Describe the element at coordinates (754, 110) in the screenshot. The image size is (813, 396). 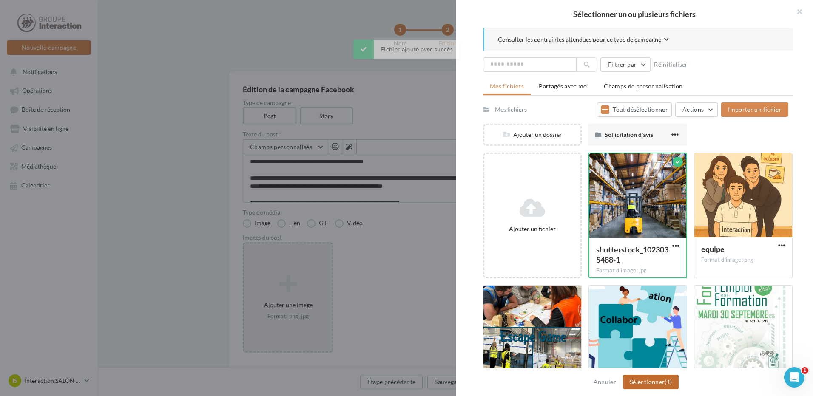
I see `button: Importer un fichier` at that location.